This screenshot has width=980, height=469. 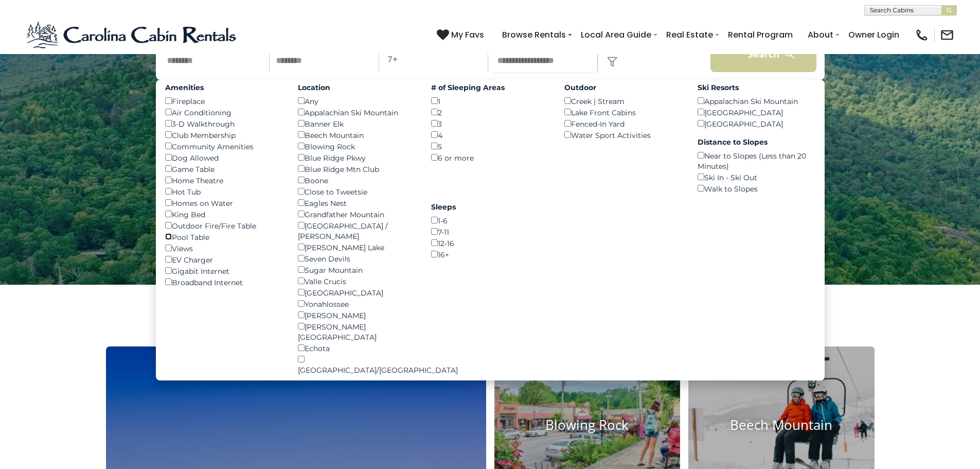 What do you see at coordinates (224, 112) in the screenshot?
I see `div: Air Conditioning` at bounding box center [224, 112].